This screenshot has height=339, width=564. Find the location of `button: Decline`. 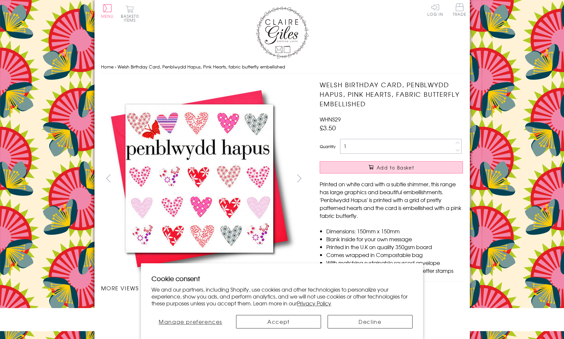

button: Decline is located at coordinates (370, 322).